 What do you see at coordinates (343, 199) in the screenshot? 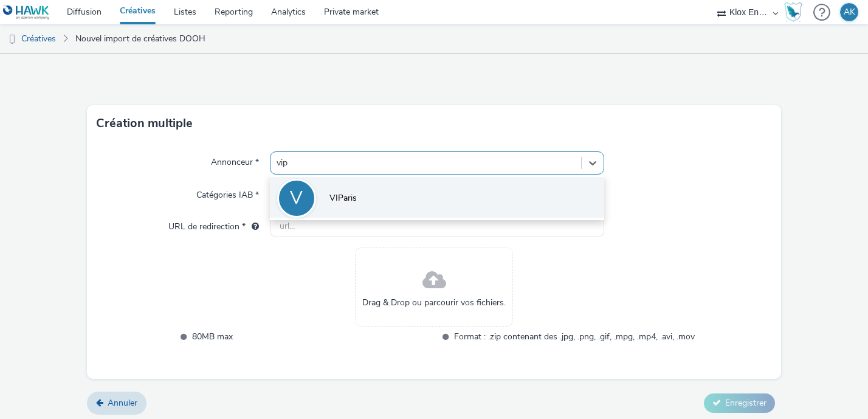
I see `span: VIParis` at bounding box center [343, 199].